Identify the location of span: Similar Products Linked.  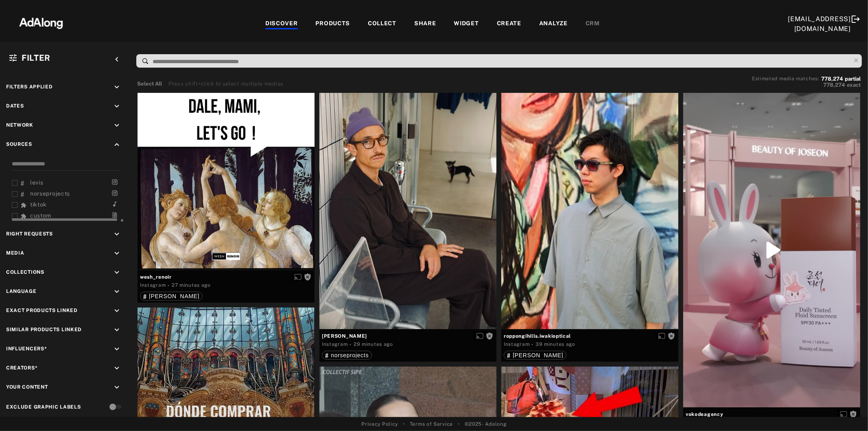
(44, 330).